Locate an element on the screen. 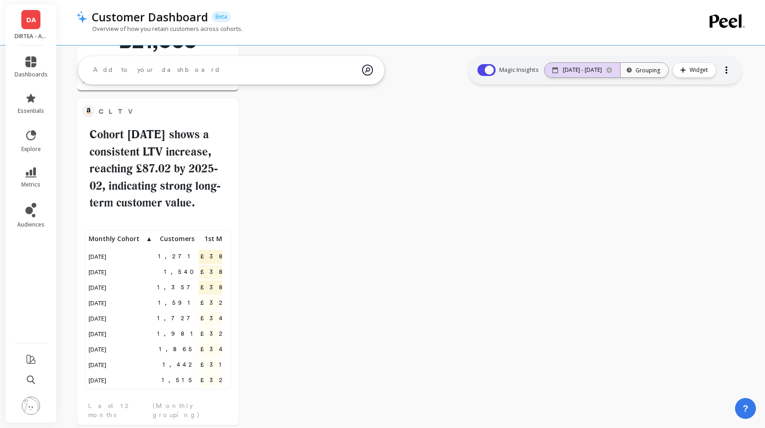  span: £32.82 is located at coordinates (223, 303).